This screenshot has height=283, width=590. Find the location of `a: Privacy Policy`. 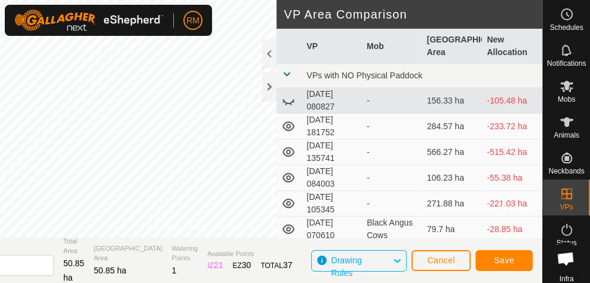

a: Privacy Policy is located at coordinates (185, 227).